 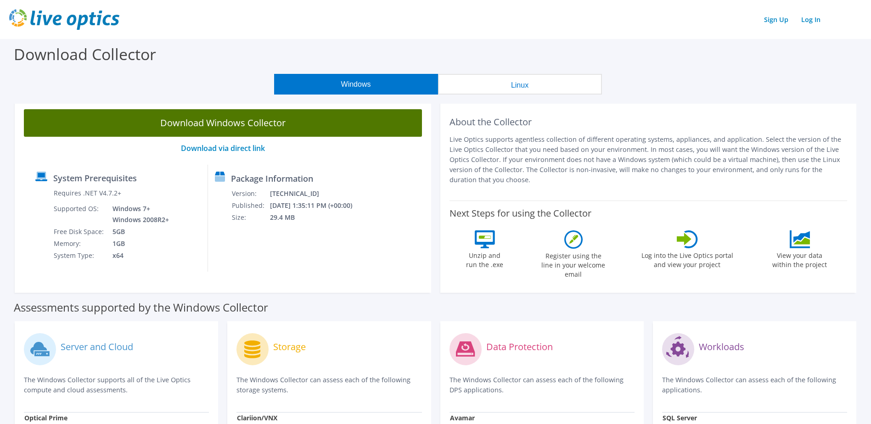 I want to click on td: Published:, so click(x=250, y=206).